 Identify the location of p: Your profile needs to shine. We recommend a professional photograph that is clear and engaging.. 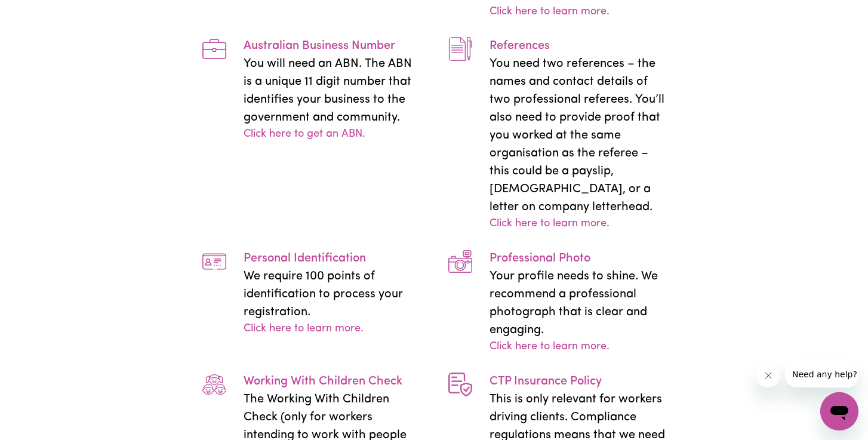
(577, 303).